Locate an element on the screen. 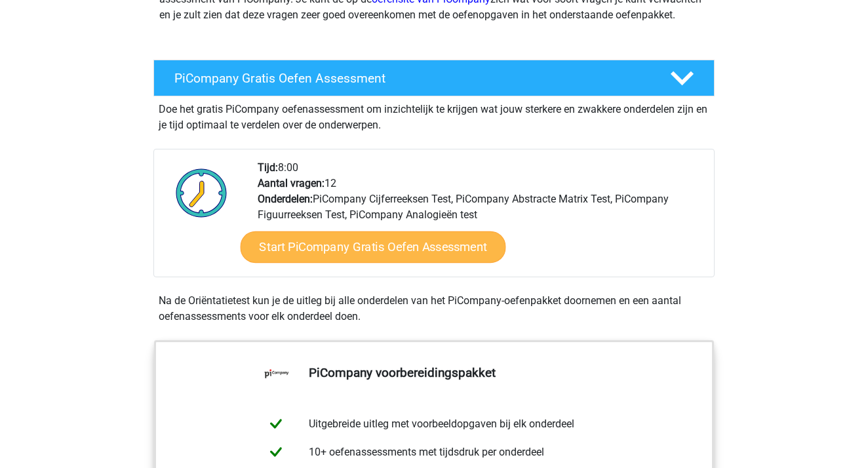  b: Aantal vragen: is located at coordinates (291, 182).